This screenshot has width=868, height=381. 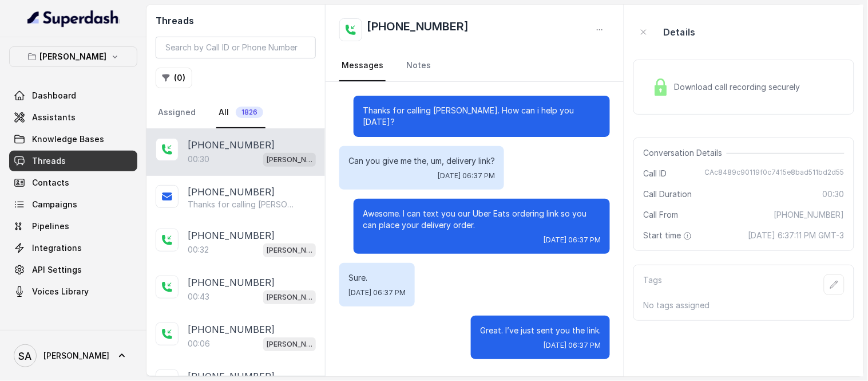 What do you see at coordinates (652, 284) in the screenshot?
I see `p: Tags` at bounding box center [652, 284].